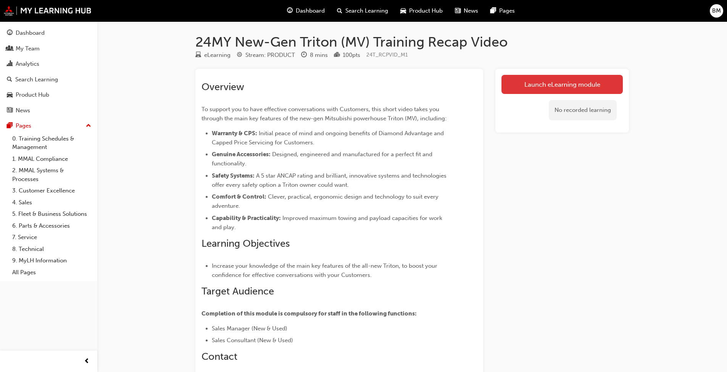 The image size is (727, 372). Describe the element at coordinates (363, 11) in the screenshot. I see `a: search-iconSearch Learning` at that location.